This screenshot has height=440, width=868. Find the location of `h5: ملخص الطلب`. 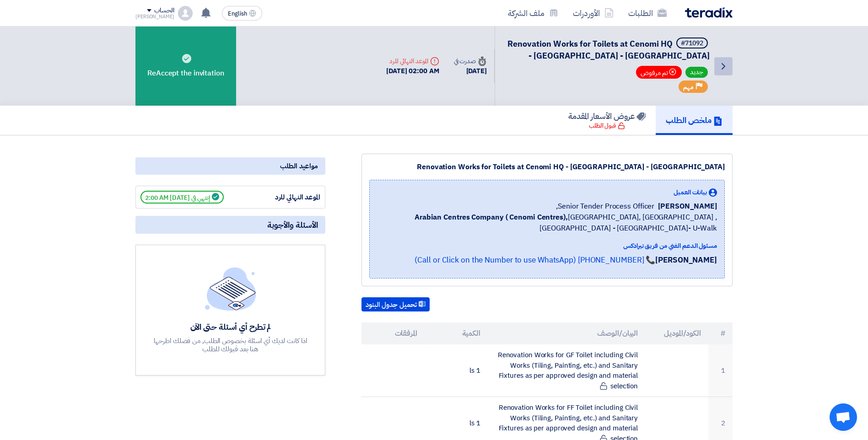

h5: ملخص الطلب is located at coordinates (694, 120).